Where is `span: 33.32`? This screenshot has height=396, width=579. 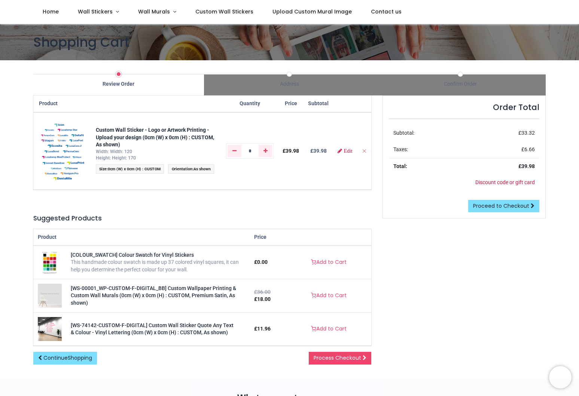 span: 33.32 is located at coordinates (528, 133).